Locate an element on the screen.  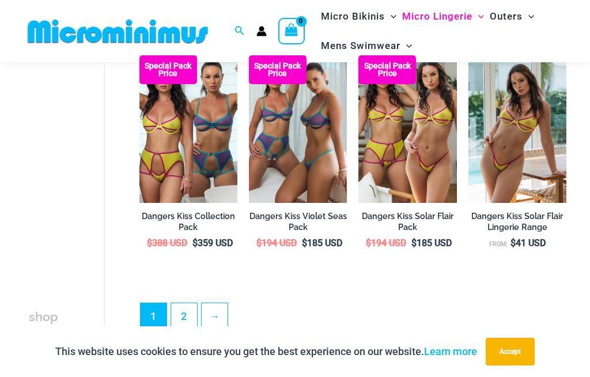
a: Dangers Kiss Solar Flair Pack is located at coordinates (408, 224).